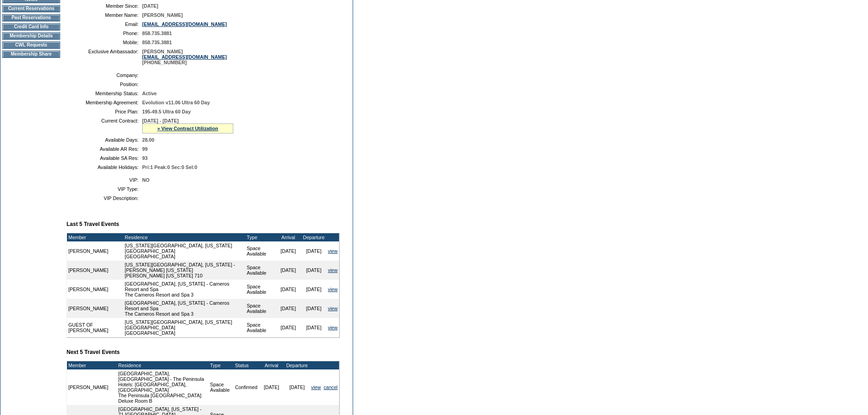  What do you see at coordinates (105, 126) in the screenshot?
I see `td: Current Contract:` at bounding box center [105, 126].